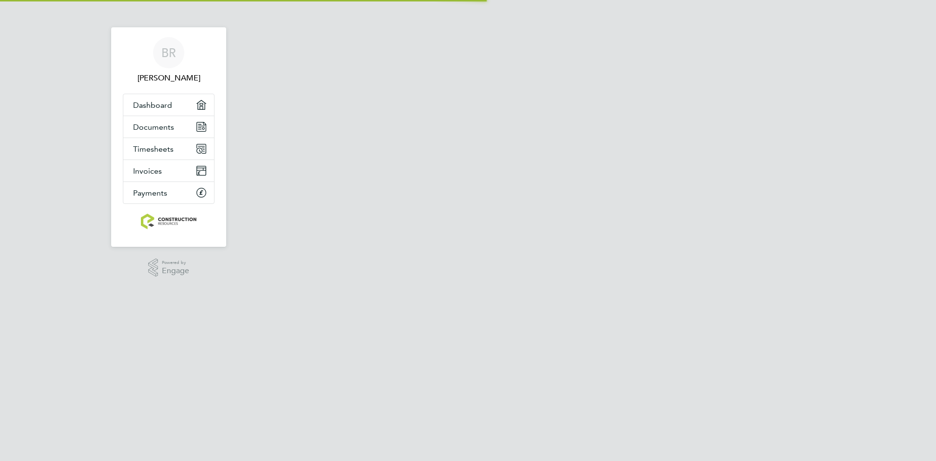 The image size is (936, 461). Describe the element at coordinates (154, 127) in the screenshot. I see `span: Documents` at that location.